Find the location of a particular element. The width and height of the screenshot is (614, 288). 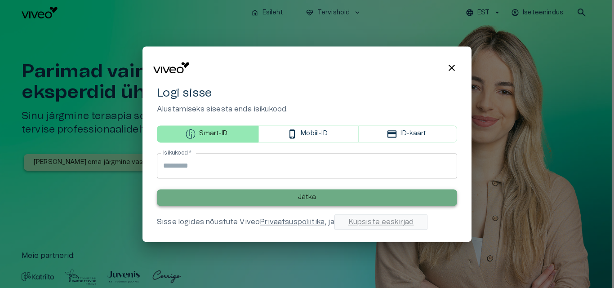

button: Jätka is located at coordinates (307, 197).